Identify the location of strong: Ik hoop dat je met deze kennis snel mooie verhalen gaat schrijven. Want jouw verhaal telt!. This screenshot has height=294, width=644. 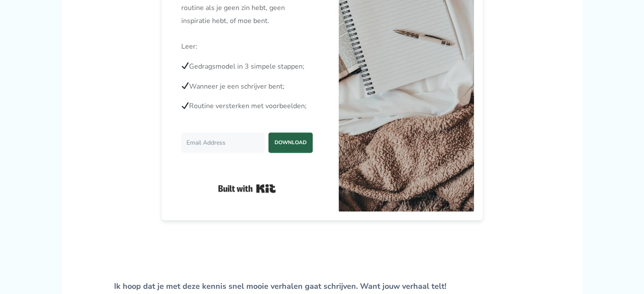
(280, 286).